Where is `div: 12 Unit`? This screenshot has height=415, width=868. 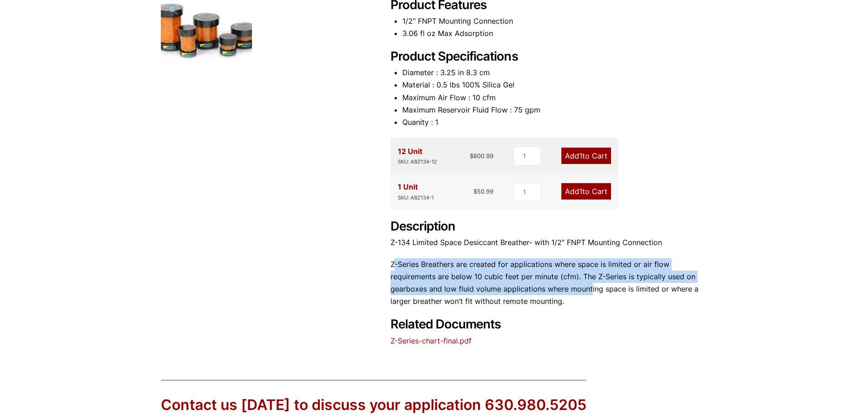 div: 12 Unit is located at coordinates (418, 156).